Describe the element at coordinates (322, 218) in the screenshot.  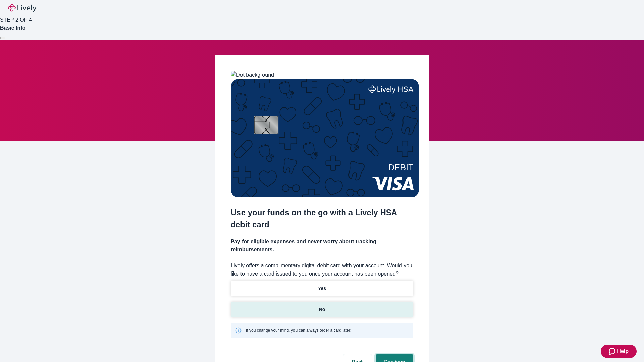
I see `h2: Use your funds on the go with a Lively HSA debit card` at that location.